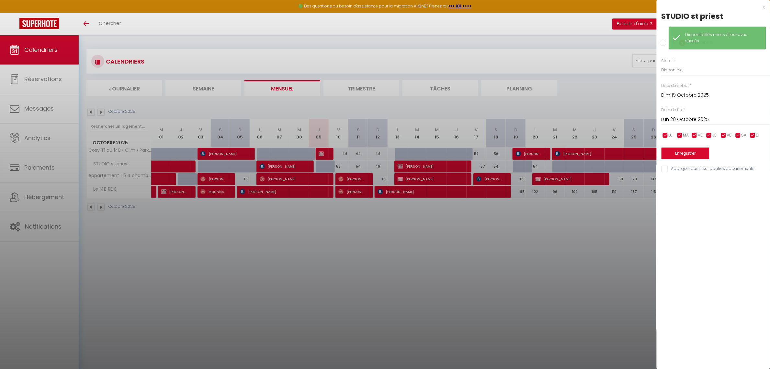  I want to click on span: JE, so click(714, 135).